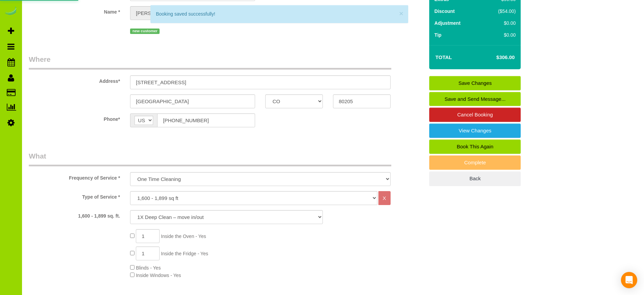  I want to click on a: Cancel Booking, so click(475, 115).